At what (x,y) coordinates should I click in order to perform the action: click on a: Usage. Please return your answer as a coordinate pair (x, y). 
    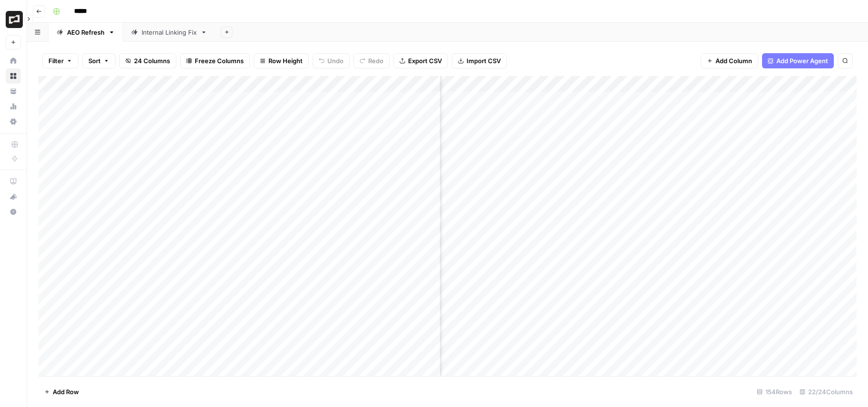
    Looking at the image, I should click on (13, 106).